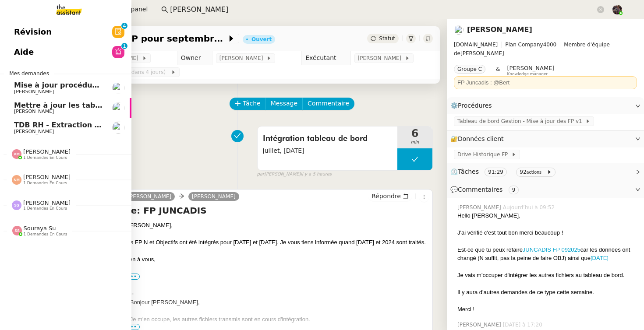  Describe the element at coordinates (251, 103) in the screenshot. I see `span: Tâche` at that location.